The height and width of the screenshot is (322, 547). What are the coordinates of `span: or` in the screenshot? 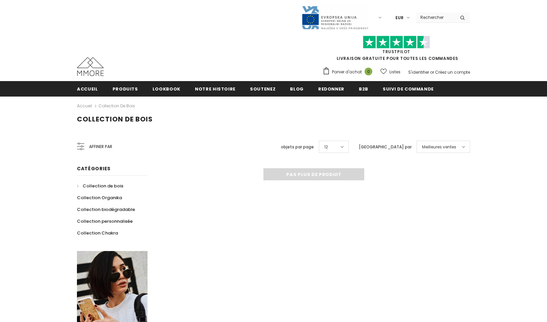 It's located at (432, 72).